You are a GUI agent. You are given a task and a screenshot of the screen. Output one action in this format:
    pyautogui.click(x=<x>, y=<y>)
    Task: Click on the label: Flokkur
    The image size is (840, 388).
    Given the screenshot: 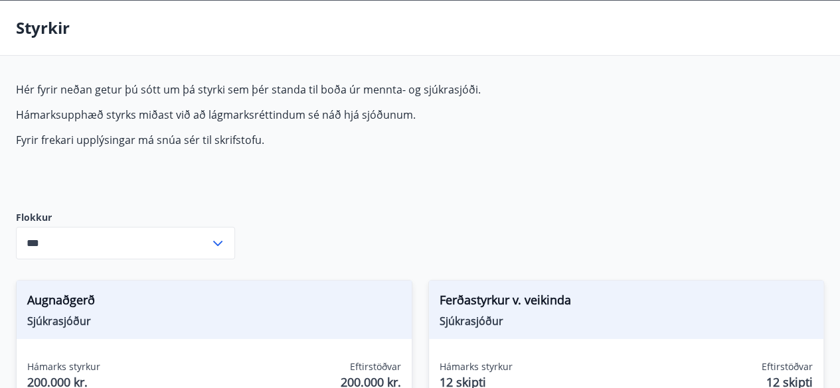 What is the action you would take?
    pyautogui.click(x=126, y=218)
    